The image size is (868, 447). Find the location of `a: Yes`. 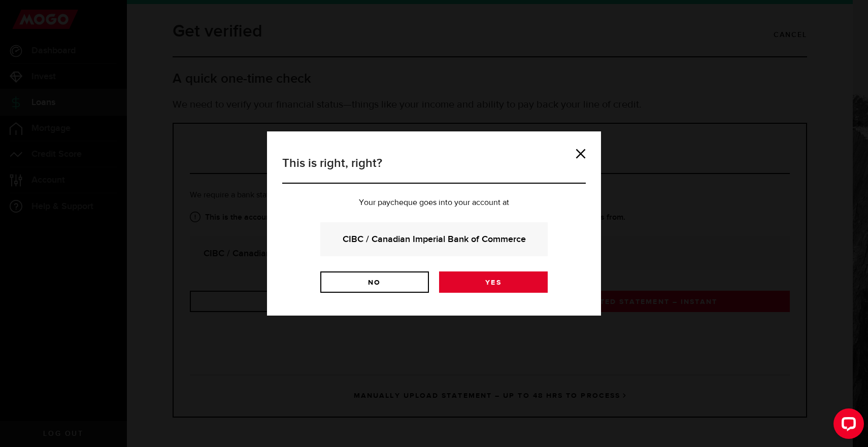

a: Yes is located at coordinates (494, 282).